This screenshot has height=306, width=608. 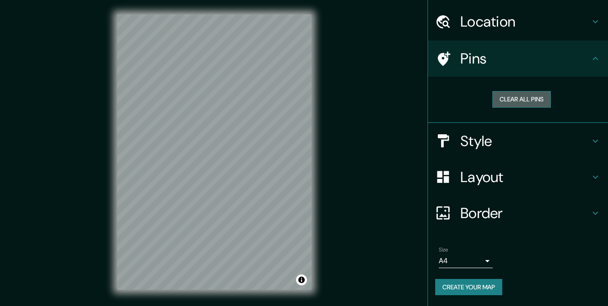 What do you see at coordinates (525, 141) in the screenshot?
I see `h4: Style` at bounding box center [525, 141].